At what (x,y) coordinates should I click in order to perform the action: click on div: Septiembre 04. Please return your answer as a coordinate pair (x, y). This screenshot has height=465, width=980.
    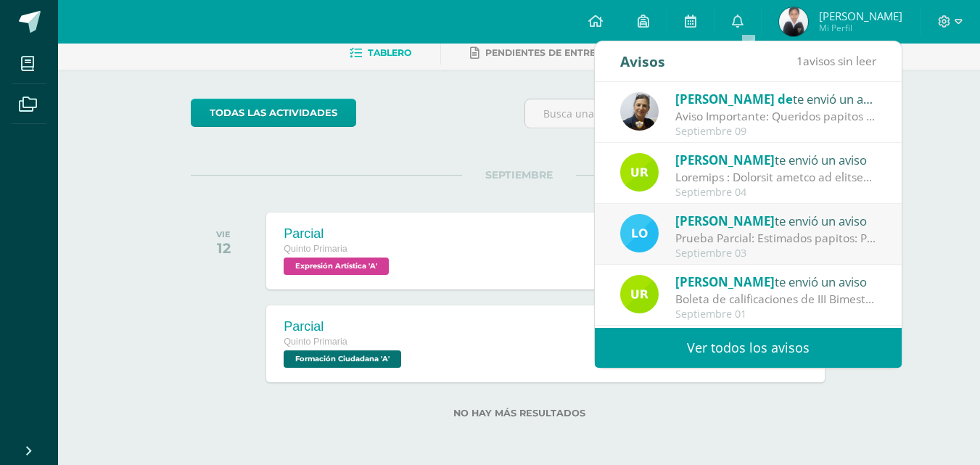
    Looking at the image, I should click on (776, 192).